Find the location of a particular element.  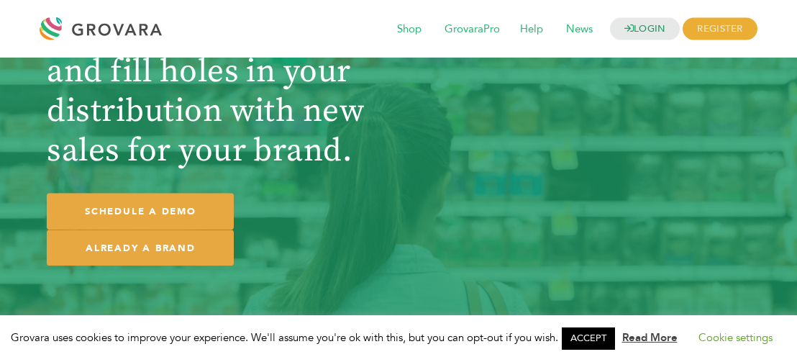

span: Help is located at coordinates (532, 29).